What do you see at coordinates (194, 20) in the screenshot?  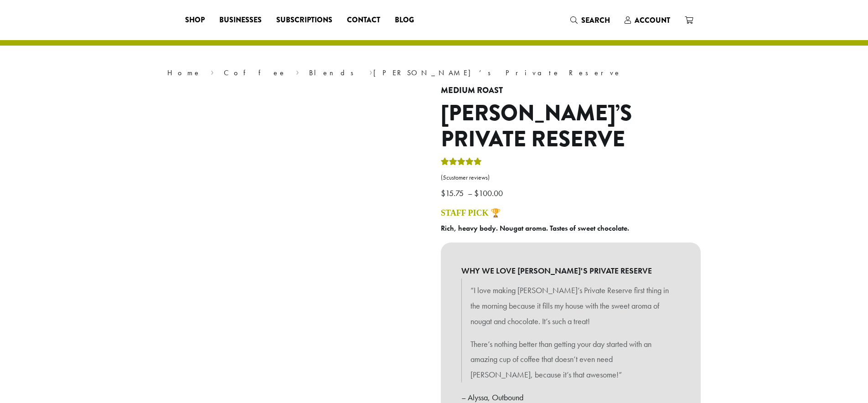 I see `span: Shop` at bounding box center [194, 20].